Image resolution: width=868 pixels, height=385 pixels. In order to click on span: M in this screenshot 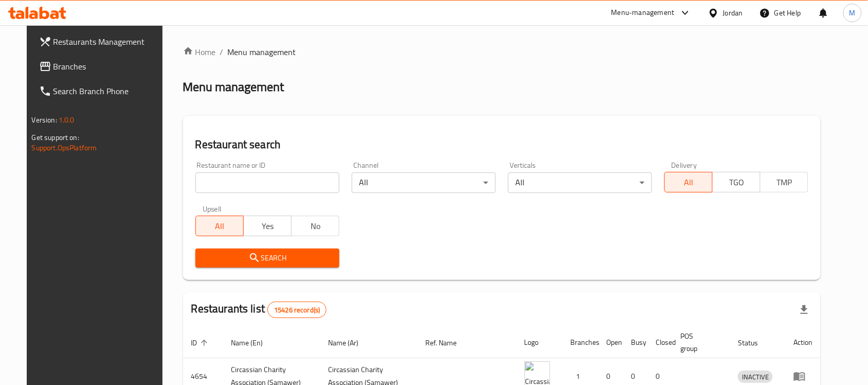, I will do `click(852, 13)`.